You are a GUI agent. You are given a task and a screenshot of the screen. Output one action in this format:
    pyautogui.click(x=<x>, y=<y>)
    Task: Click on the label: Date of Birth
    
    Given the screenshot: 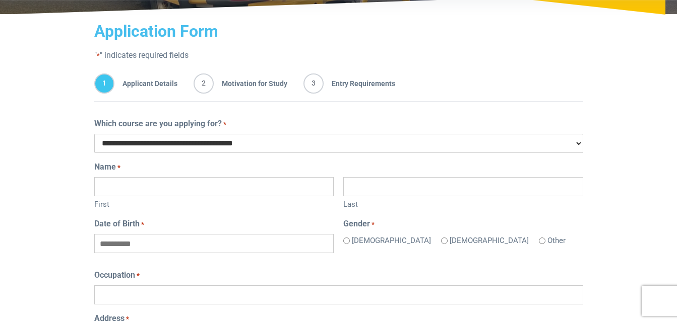 What is the action you would take?
    pyautogui.click(x=119, y=224)
    